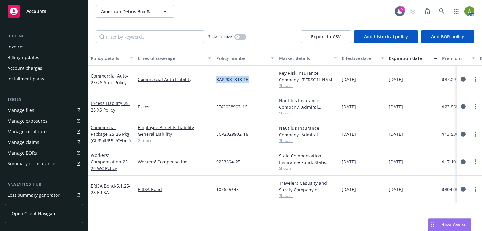 The height and width of the screenshot is (231, 482). I want to click on a: Excess, so click(175, 106).